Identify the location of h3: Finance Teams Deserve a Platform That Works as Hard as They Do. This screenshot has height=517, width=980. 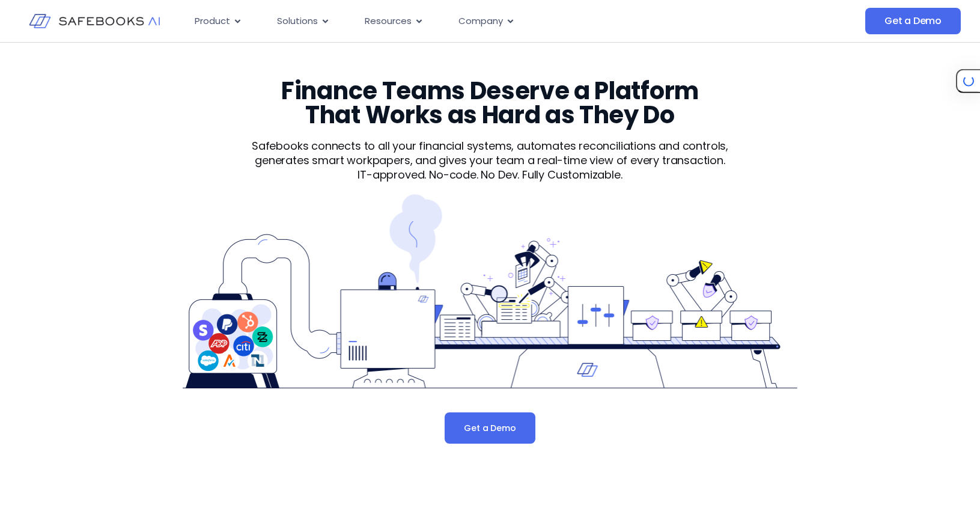
(490, 102).